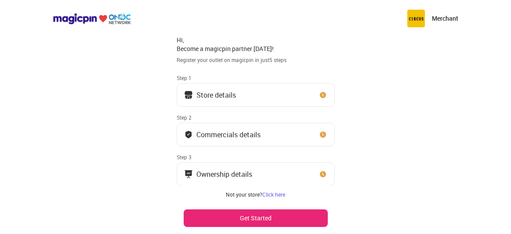 The width and height of the screenshot is (511, 234). What do you see at coordinates (256, 174) in the screenshot?
I see `button: Ownership details` at bounding box center [256, 174].